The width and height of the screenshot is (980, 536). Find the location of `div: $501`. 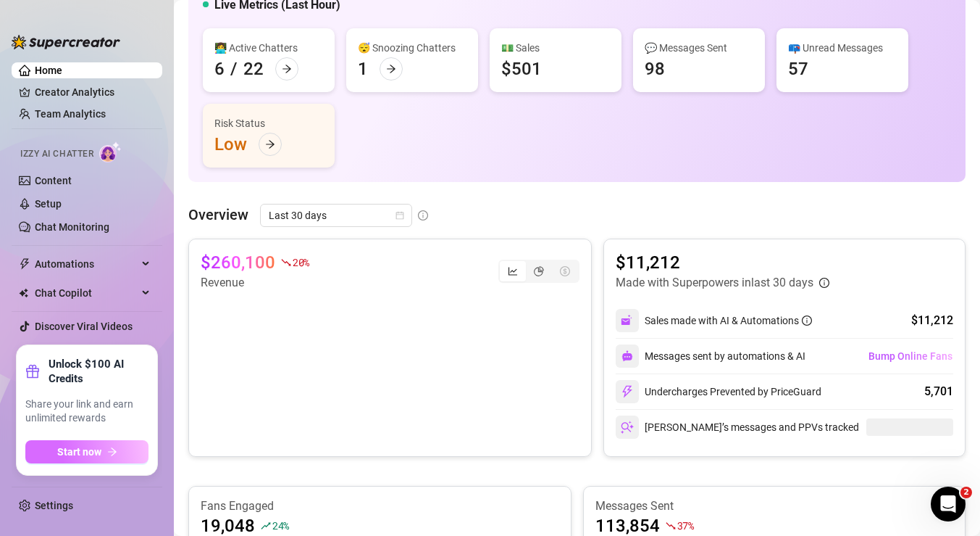

div: $501 is located at coordinates (522, 69).